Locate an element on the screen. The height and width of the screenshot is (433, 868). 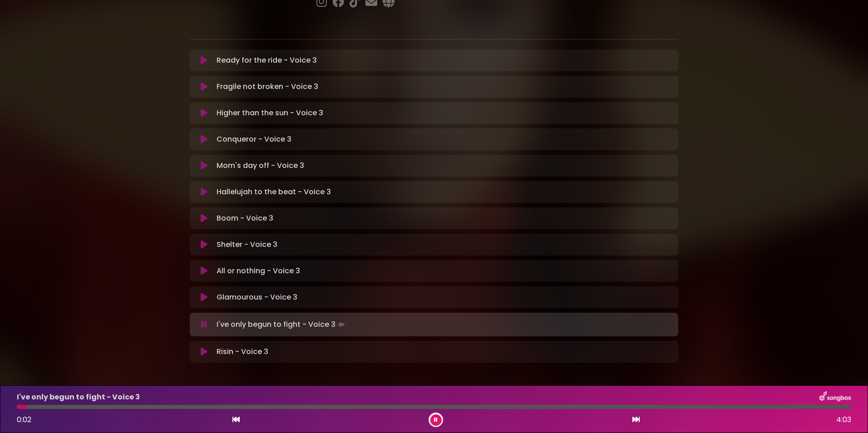
p: Risin - Voice 3 is located at coordinates (242, 352).